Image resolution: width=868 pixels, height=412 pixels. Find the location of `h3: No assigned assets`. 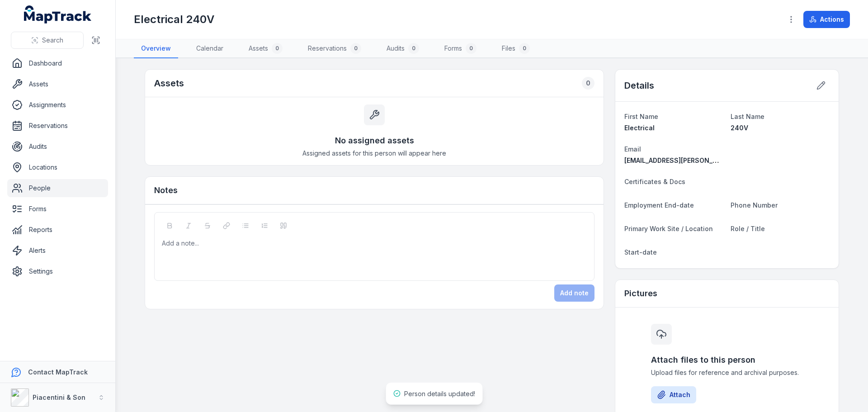

h3: No assigned assets is located at coordinates (374, 141).